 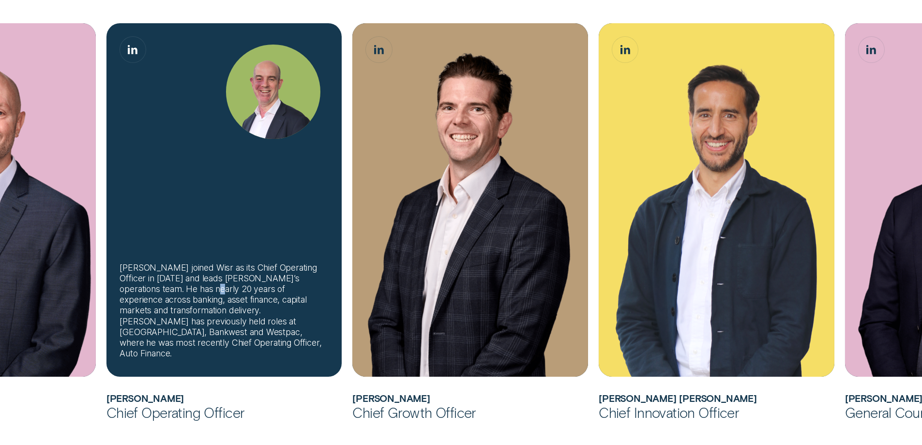 I want to click on div: Chief Growth Officer, so click(x=470, y=412).